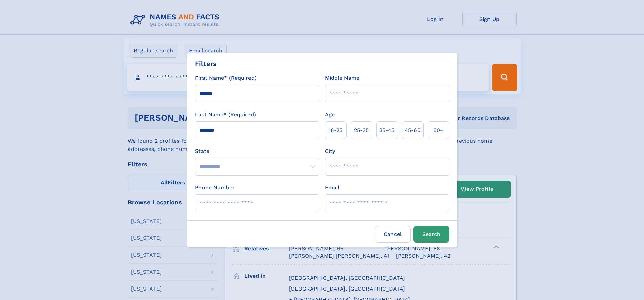  Describe the element at coordinates (438, 130) in the screenshot. I see `span: 60+` at that location.